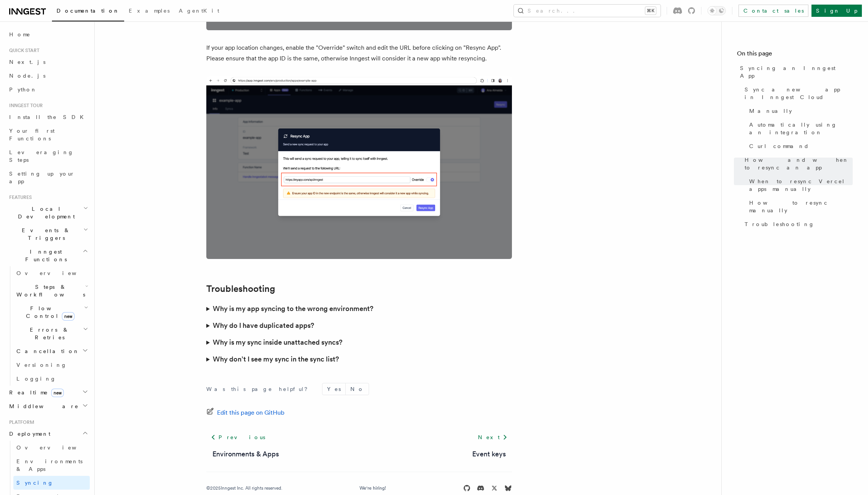  What do you see at coordinates (48, 234) in the screenshot?
I see `button: Events & Triggers` at bounding box center [48, 234].